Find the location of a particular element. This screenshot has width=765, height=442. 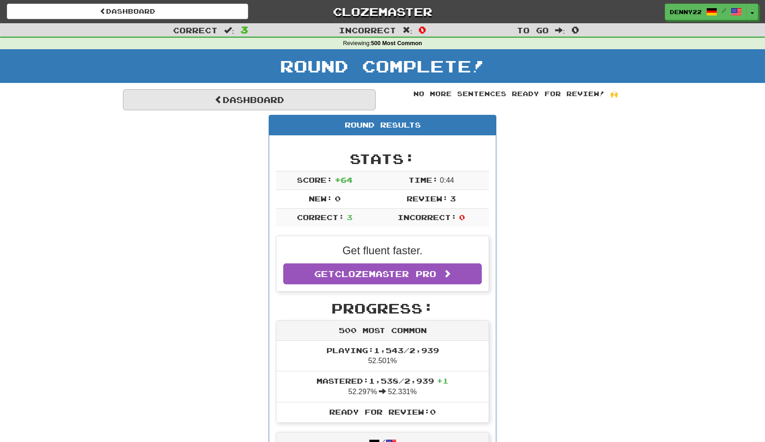

span: Mastered: 1,538 / 2,939 is located at coordinates (383, 380).